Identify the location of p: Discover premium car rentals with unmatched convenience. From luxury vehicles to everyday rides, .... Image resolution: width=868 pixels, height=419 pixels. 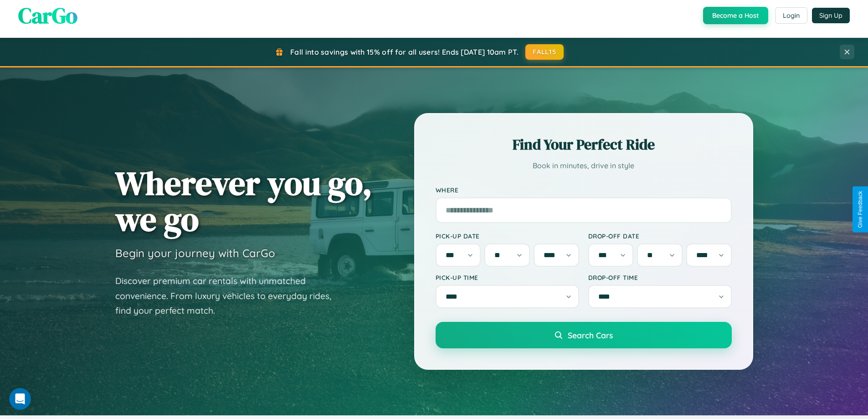
(229, 296).